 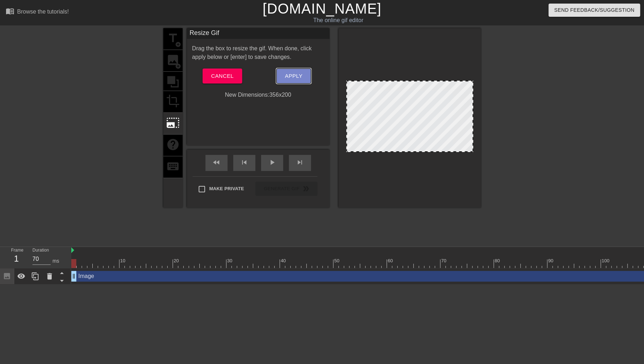 I want to click on span: drag_handle, so click(x=74, y=276).